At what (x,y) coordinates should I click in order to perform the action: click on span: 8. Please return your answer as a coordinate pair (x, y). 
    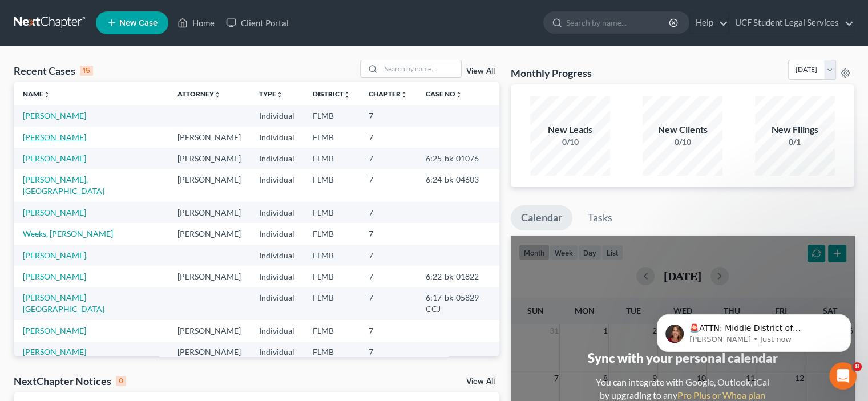
    Looking at the image, I should click on (857, 367).